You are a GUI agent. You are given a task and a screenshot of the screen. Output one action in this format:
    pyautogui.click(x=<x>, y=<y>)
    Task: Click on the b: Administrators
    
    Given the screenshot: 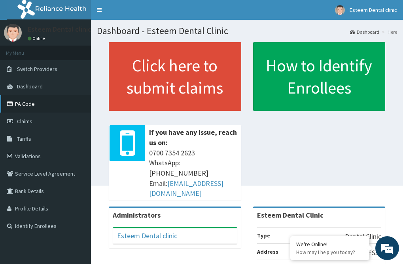 What is the action you would take?
    pyautogui.click(x=137, y=214)
    